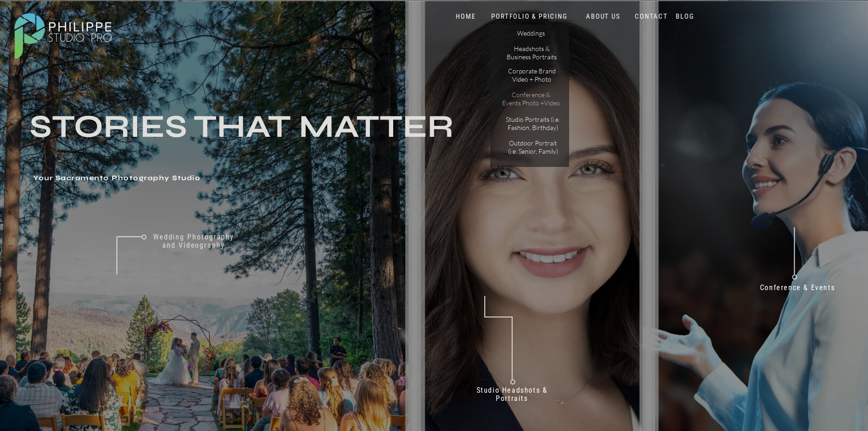 The width and height of the screenshot is (868, 431). What do you see at coordinates (529, 16) in the screenshot?
I see `a: PORTFOLIO & PRICING` at bounding box center [529, 16].